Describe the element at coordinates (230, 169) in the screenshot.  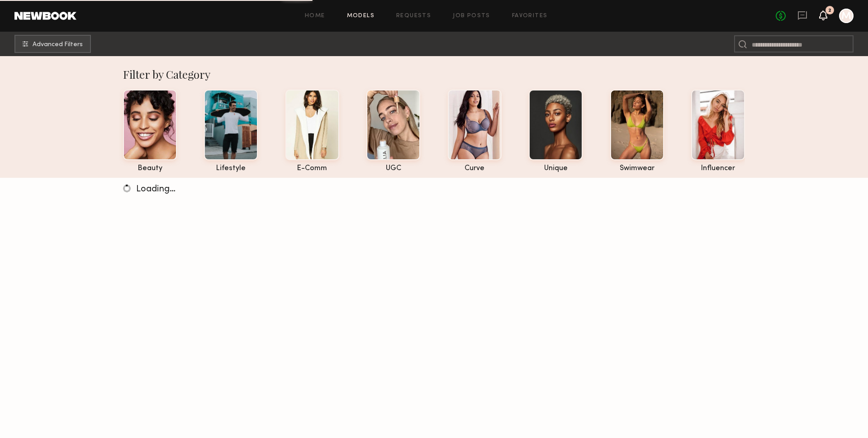
I see `div: lifestyle` at that location.